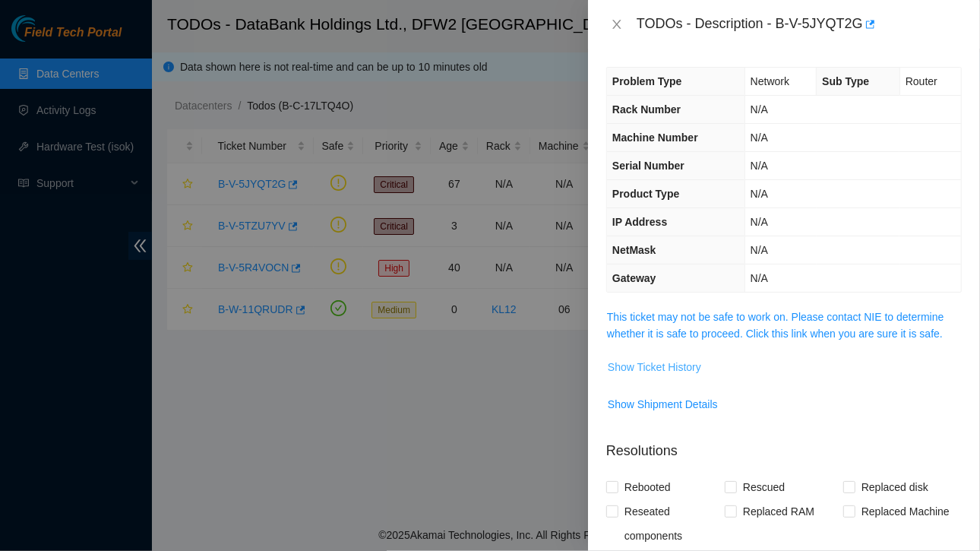 This screenshot has width=980, height=551. I want to click on p: Resolutions, so click(785, 444).